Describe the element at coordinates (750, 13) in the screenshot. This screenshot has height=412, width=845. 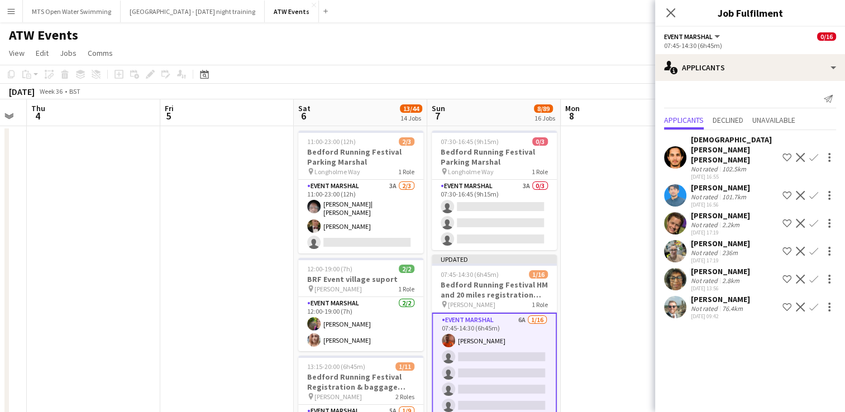
I see `h3: Job Fulfilment` at that location.